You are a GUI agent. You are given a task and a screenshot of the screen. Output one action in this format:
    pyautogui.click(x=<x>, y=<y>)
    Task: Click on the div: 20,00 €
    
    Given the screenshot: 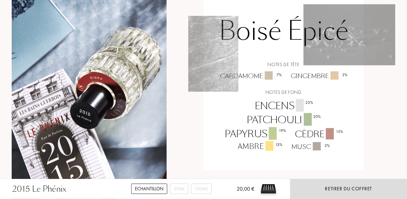 What is the action you would take?
    pyautogui.click(x=240, y=192)
    